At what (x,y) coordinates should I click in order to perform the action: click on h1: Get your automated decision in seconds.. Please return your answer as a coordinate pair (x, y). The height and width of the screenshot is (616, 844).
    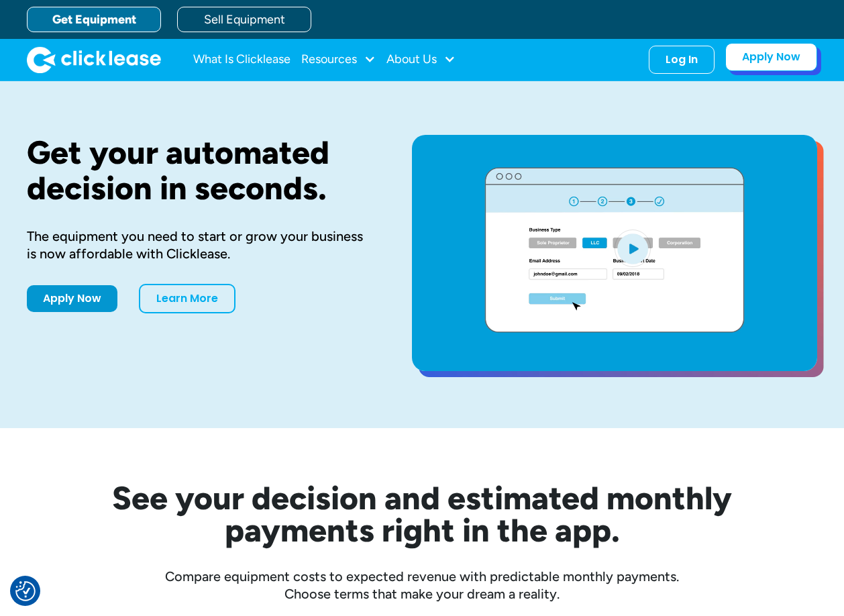
    Looking at the image, I should click on (198, 171).